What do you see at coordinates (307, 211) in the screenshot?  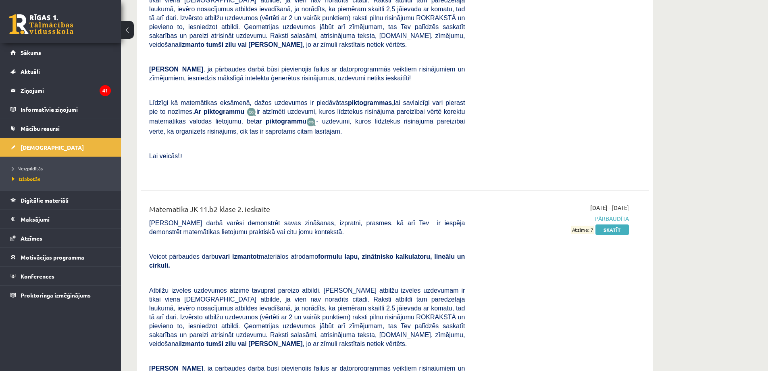 I see `div: Matemātika JK 11.b2 klase 2. ieskaite` at bounding box center [307, 211].